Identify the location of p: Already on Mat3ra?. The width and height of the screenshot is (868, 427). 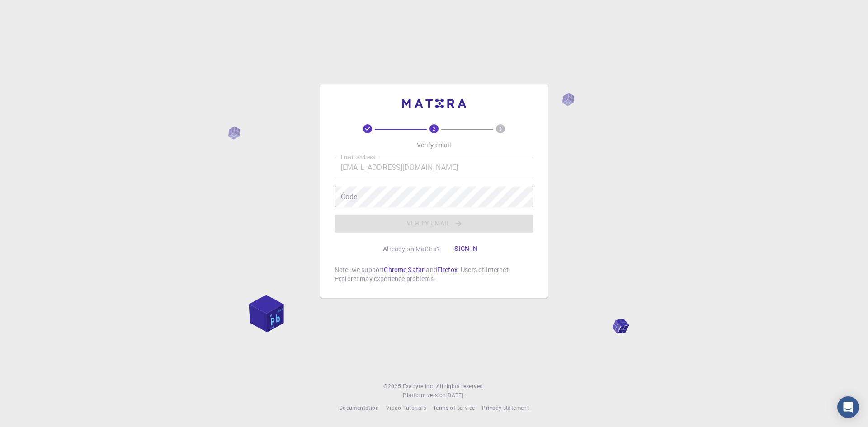
(412, 249).